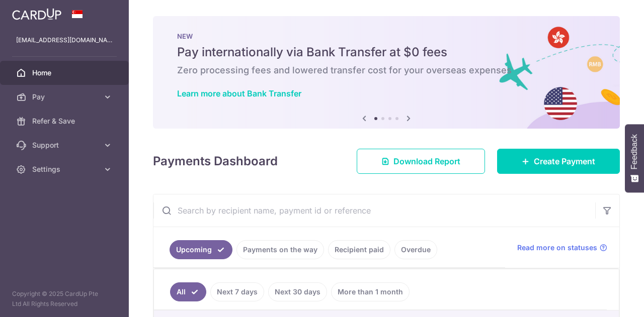 The image size is (644, 317). Describe the element at coordinates (558, 162) in the screenshot. I see `a: Create Payment` at that location.